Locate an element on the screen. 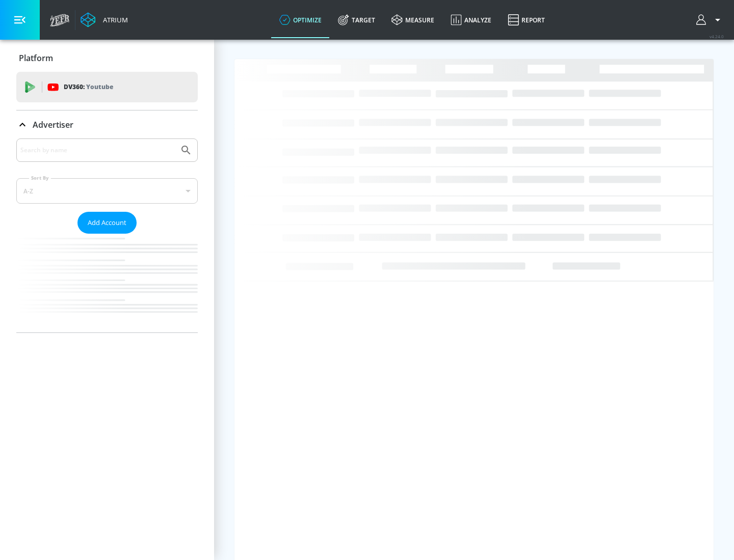 The image size is (734, 560). a: optimize is located at coordinates (300, 20).